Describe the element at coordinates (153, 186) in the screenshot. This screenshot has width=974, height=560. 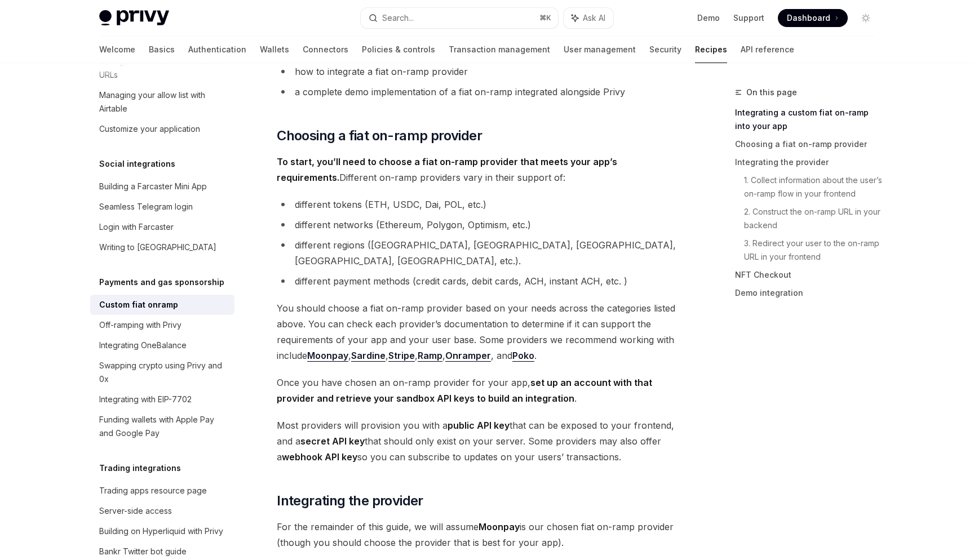
I see `div: Building a Farcaster Mini App` at that location.